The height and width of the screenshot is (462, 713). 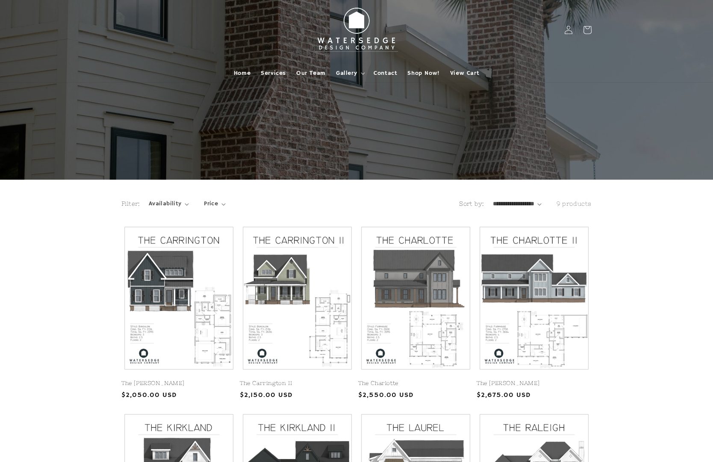 What do you see at coordinates (273, 73) in the screenshot?
I see `a: Services` at bounding box center [273, 73].